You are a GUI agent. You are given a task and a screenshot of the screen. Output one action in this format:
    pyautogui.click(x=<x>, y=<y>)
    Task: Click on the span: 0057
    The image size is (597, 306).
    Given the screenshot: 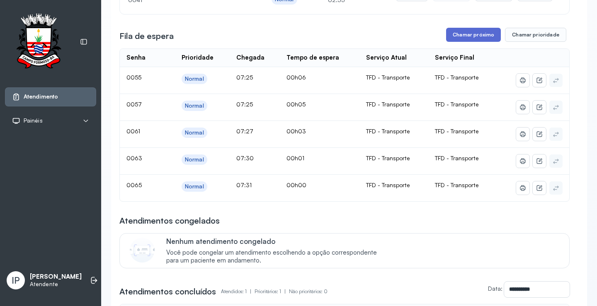 What is the action you would take?
    pyautogui.click(x=134, y=104)
    